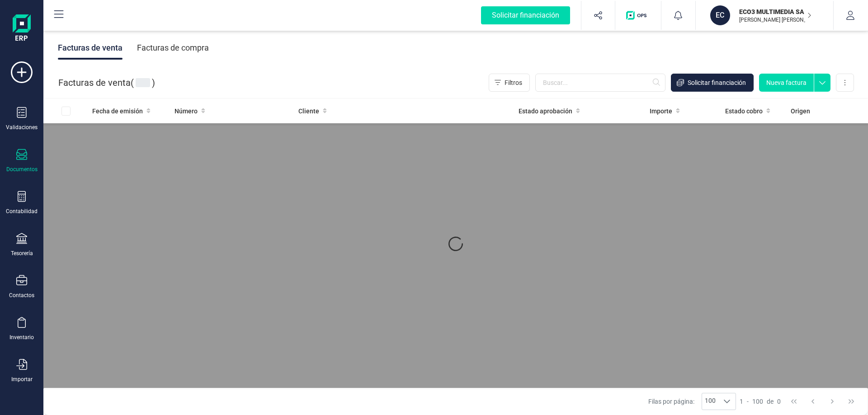 This screenshot has width=868, height=415. Describe the element at coordinates (22, 211) in the screenshot. I see `div: Contabilidad` at that location.